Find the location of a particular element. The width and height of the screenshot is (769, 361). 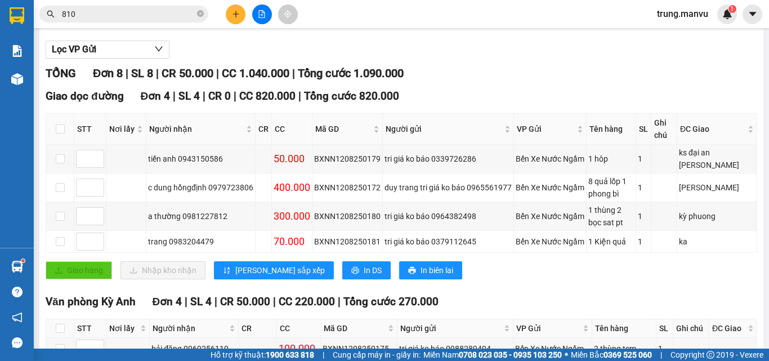

td: BXNN1208250180 is located at coordinates (347, 216).